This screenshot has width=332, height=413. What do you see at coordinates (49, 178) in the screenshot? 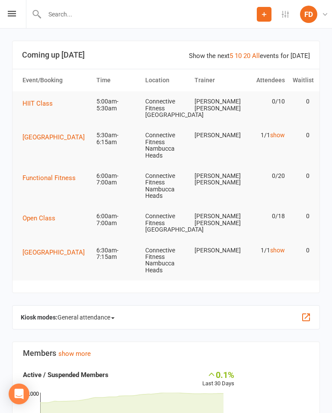
I see `span: Functional Fitness` at bounding box center [49, 178].